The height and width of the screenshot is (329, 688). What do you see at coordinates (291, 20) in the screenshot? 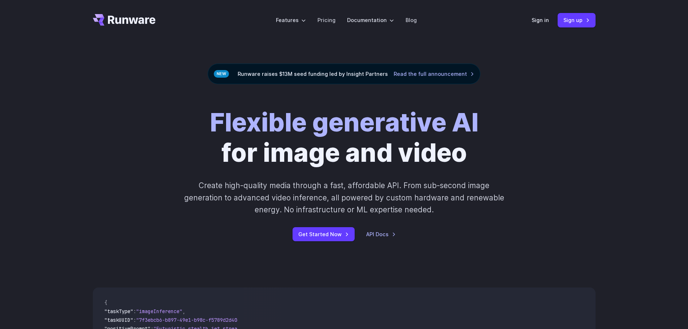
I see `label: Features` at bounding box center [291, 20].